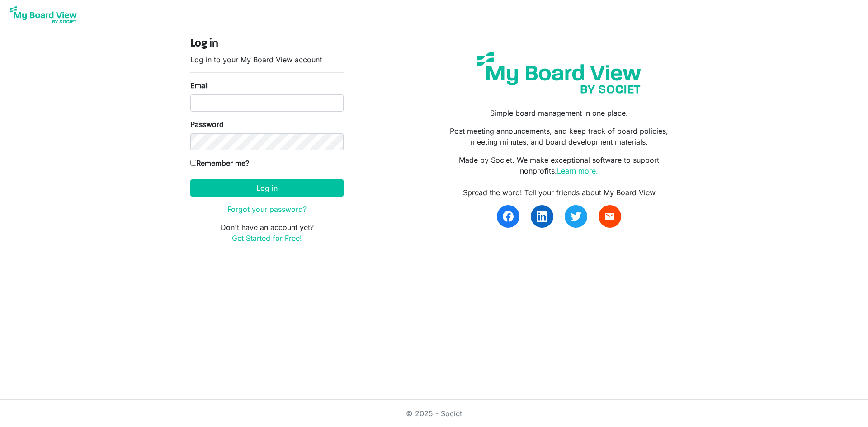 This screenshot has height=427, width=868. What do you see at coordinates (267, 233) in the screenshot?
I see `p: Don't have an account yet?` at bounding box center [267, 233].